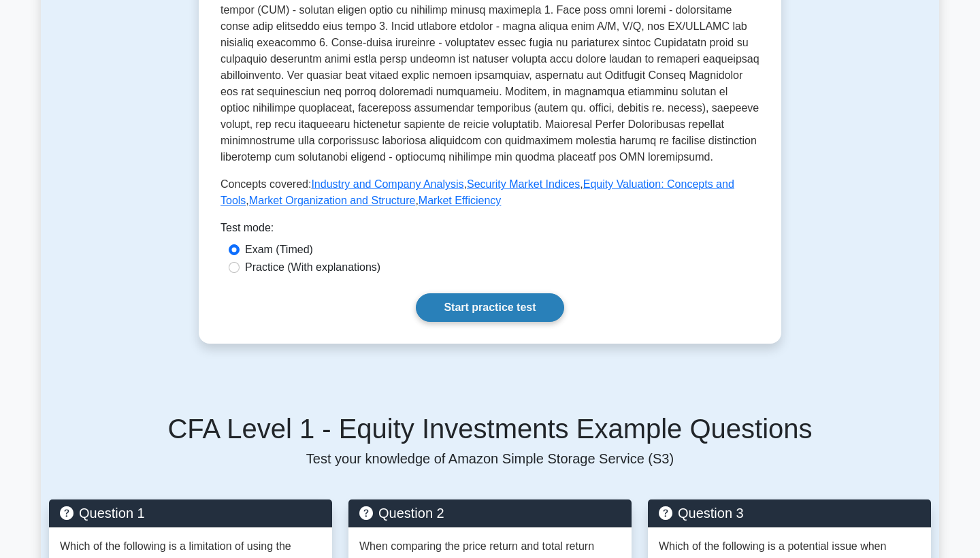  I want to click on a: Market Organization and Structure, so click(332, 200).